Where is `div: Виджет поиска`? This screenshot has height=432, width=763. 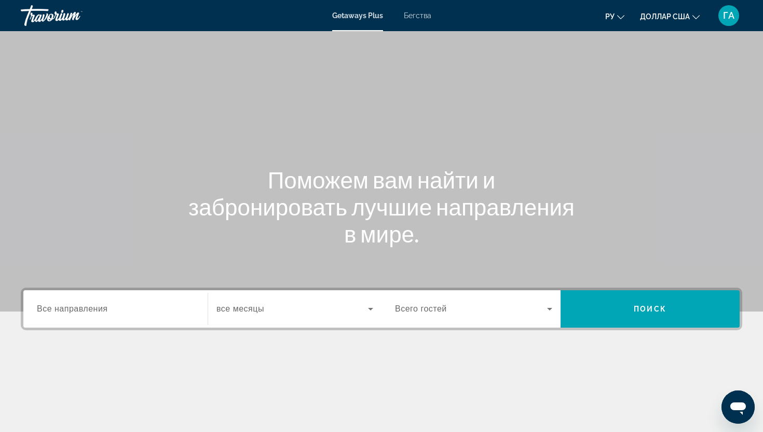
div: Виджет поиска is located at coordinates (382, 309).